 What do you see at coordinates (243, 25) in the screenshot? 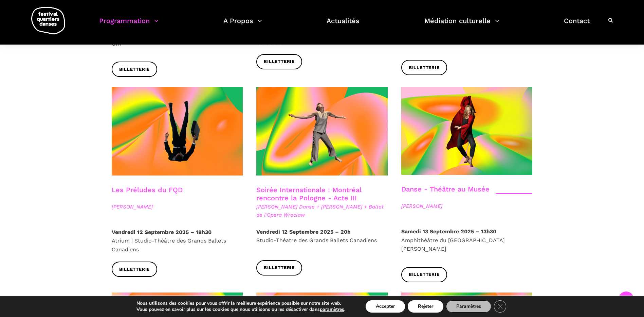
I see `a: A Propos` at bounding box center [243, 25].